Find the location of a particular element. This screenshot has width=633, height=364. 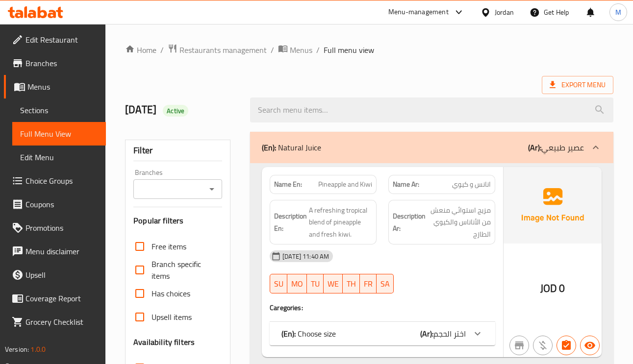

p: Natural Juice is located at coordinates (292, 148).